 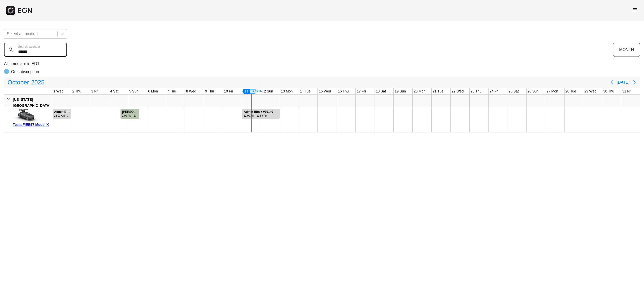 What do you see at coordinates (324, 91) in the screenshot?
I see `div: 15 Wed` at bounding box center [324, 91].